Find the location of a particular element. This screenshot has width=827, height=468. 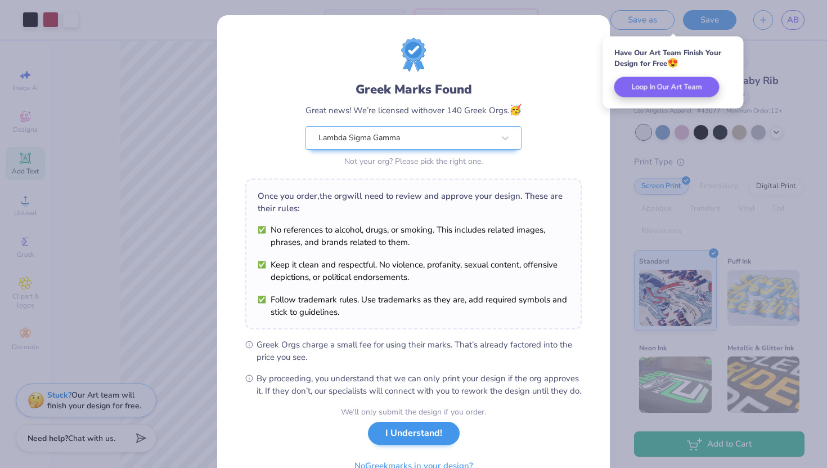

span: By proceeding, you understand that we can only print your design if the org approves it. If they ... is located at coordinates (419, 384).